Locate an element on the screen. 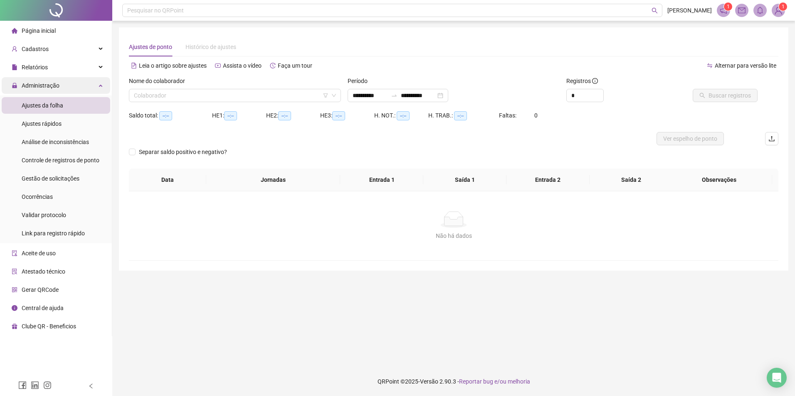 This screenshot has height=396, width=795. span: notification is located at coordinates (723, 10).